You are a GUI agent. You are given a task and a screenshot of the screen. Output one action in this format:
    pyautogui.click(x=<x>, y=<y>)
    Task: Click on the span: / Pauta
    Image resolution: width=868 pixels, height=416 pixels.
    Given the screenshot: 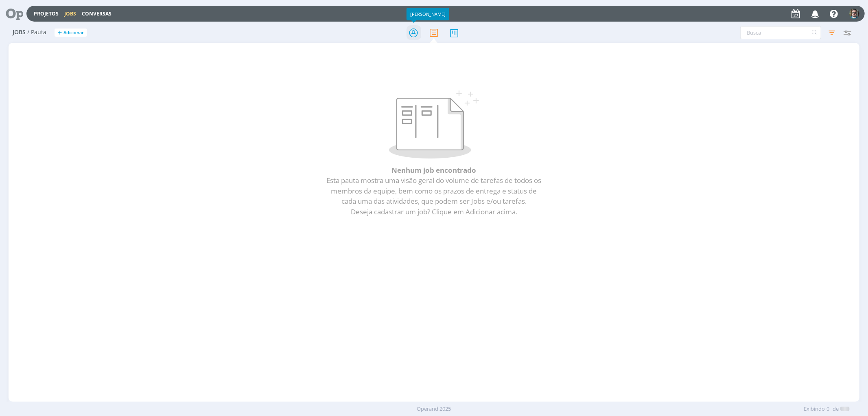 What is the action you would take?
    pyautogui.click(x=37, y=32)
    